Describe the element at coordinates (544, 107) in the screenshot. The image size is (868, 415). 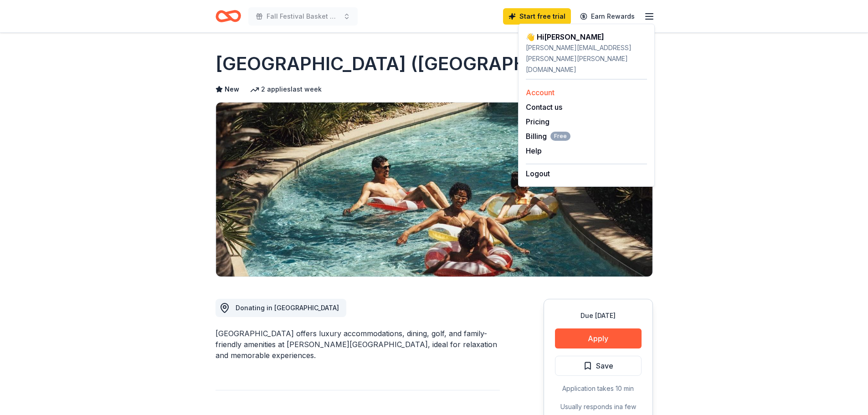
I see `button: Contact us` at that location.